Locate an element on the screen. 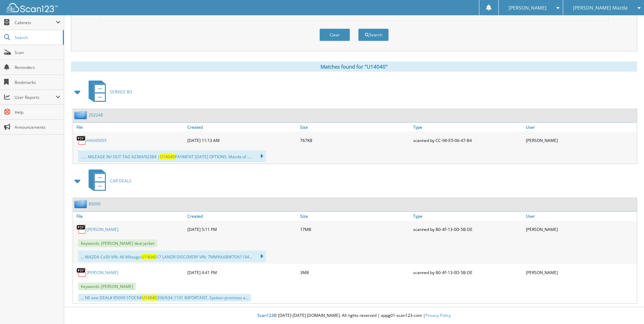 The height and width of the screenshot is (324, 644). img: scan123-logo-white.svg is located at coordinates (32, 7).